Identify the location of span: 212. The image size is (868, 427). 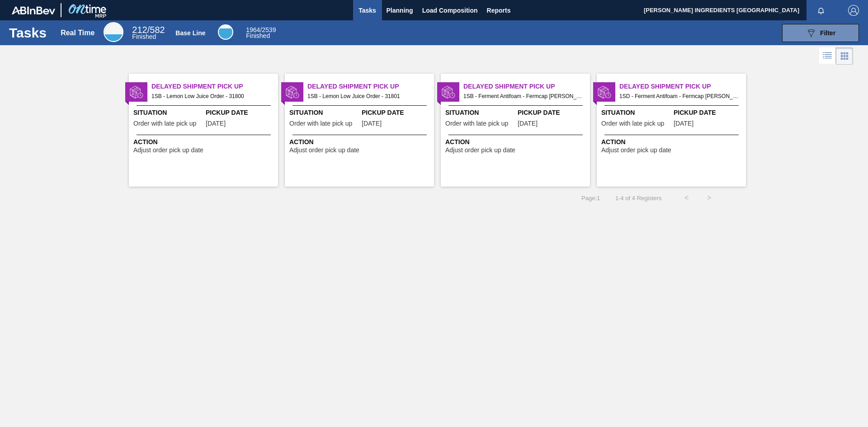
(139, 30).